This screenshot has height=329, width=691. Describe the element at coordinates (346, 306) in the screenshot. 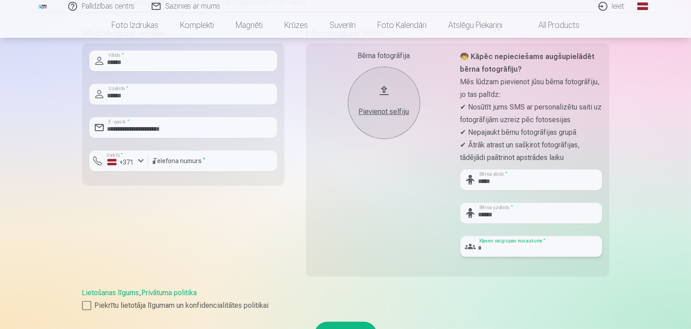

I see `label: Piekrītu lietotāja līgumam un konfidencialitātes politikai` at that location.